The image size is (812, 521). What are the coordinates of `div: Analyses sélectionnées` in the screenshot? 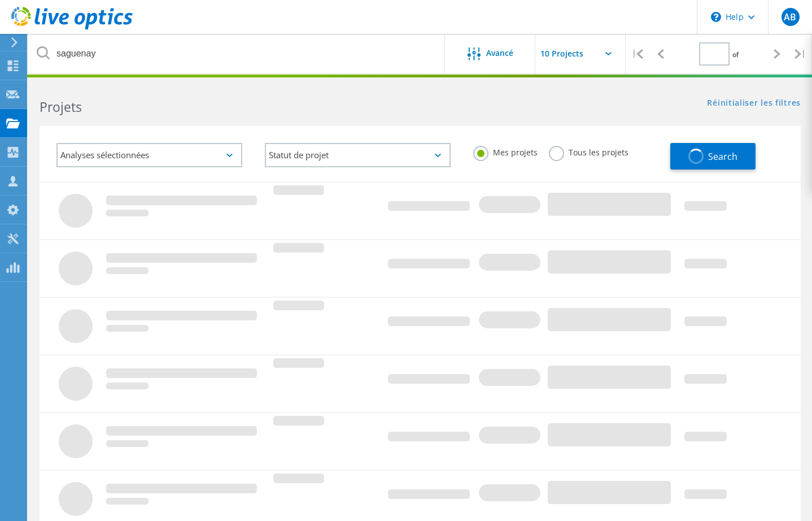 It's located at (149, 155).